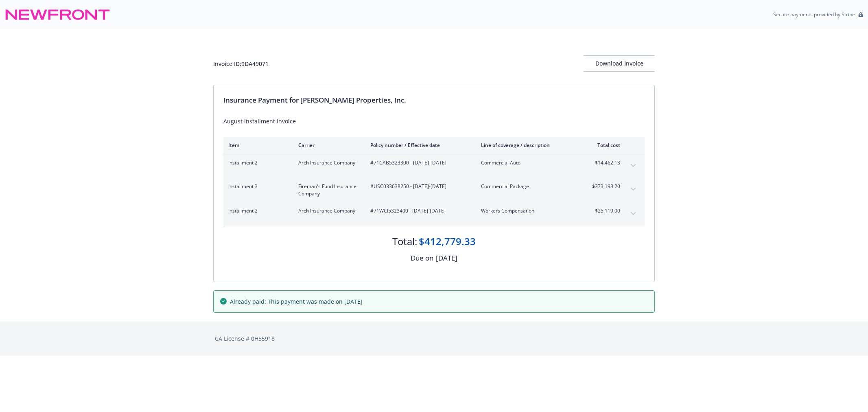  What do you see at coordinates (528, 145) in the screenshot?
I see `div: Line of coverage / description` at bounding box center [528, 145].